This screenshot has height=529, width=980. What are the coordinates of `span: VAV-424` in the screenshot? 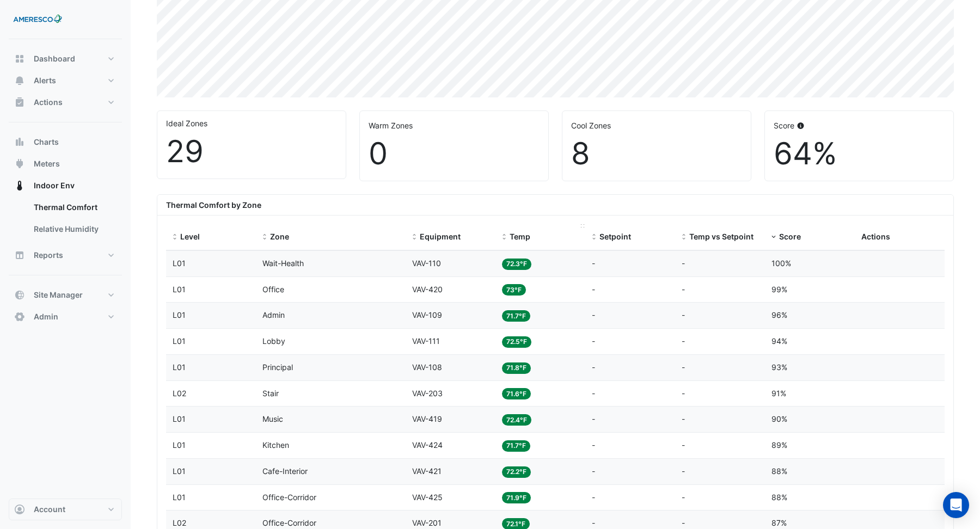 It's located at (427, 445).